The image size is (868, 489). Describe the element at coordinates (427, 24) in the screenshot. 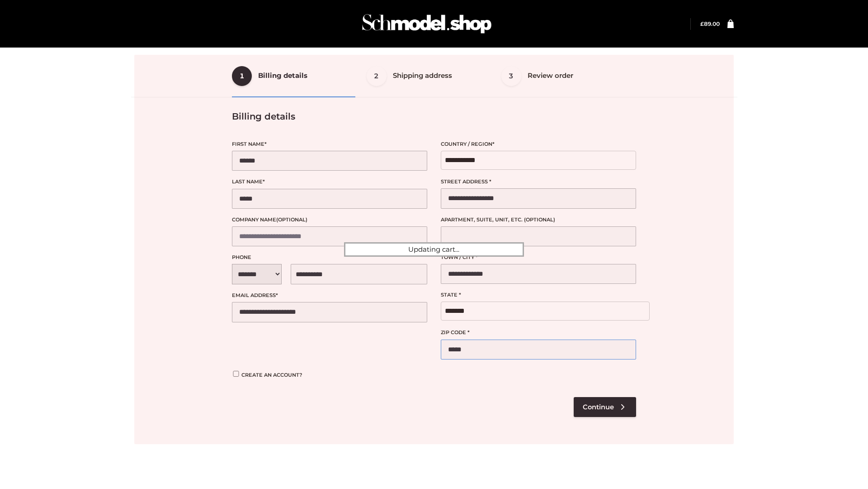

I see `img: Schmodel Admin 964` at that location.